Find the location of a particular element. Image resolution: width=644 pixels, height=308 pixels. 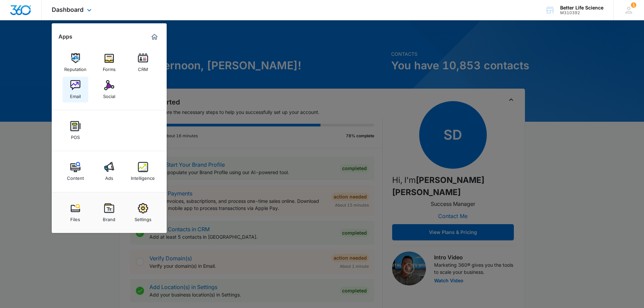

a: Marketing 360® Dashboard is located at coordinates (154, 37).